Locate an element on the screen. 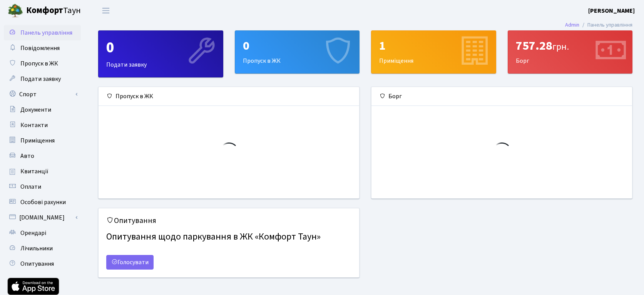 The height and width of the screenshot is (295, 644). a: Спорт is located at coordinates (42, 94).